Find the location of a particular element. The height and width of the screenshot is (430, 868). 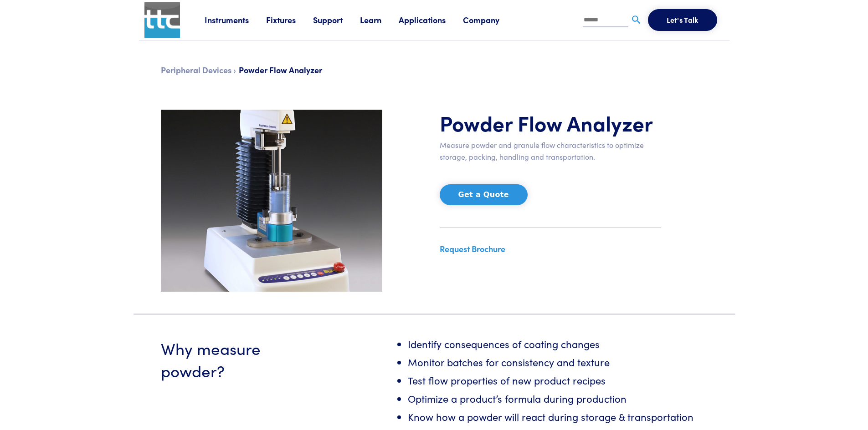

h1: Powder Flow Analyzer is located at coordinates (550, 123).